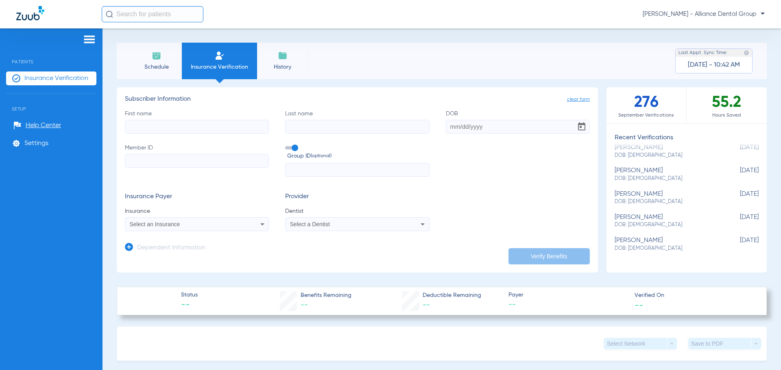 The image size is (781, 370). What do you see at coordinates (518, 127) in the screenshot?
I see `input: DOBOpen calendar` at bounding box center [518, 127].